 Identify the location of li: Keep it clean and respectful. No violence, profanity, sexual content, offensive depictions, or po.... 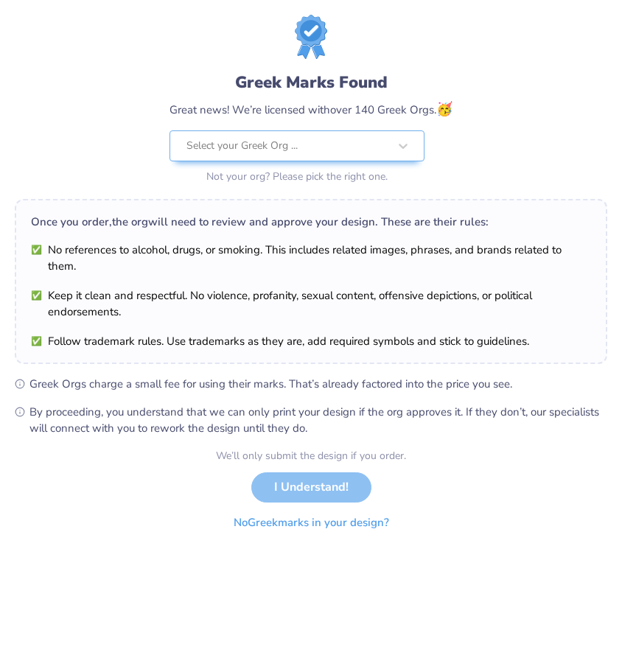
(311, 303).